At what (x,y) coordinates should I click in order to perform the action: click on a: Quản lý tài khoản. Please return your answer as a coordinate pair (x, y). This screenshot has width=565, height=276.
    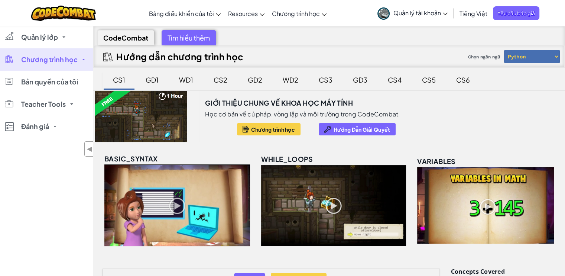
    Looking at the image, I should click on (413, 13).